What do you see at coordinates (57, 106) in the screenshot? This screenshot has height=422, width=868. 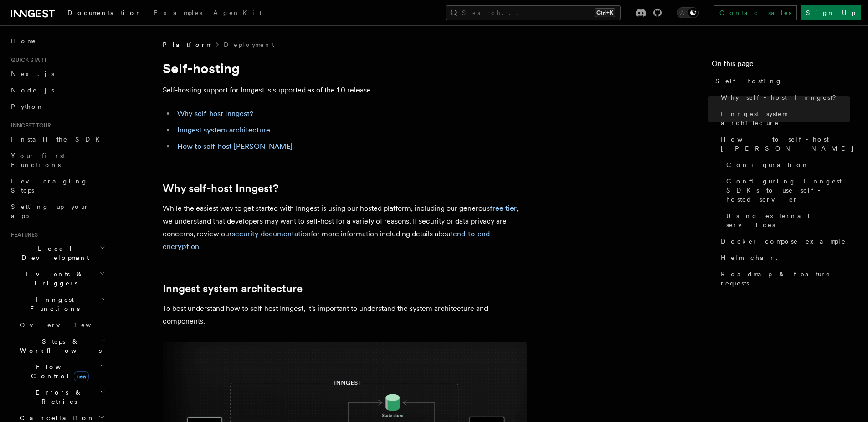 I see `a: Python` at bounding box center [57, 106].